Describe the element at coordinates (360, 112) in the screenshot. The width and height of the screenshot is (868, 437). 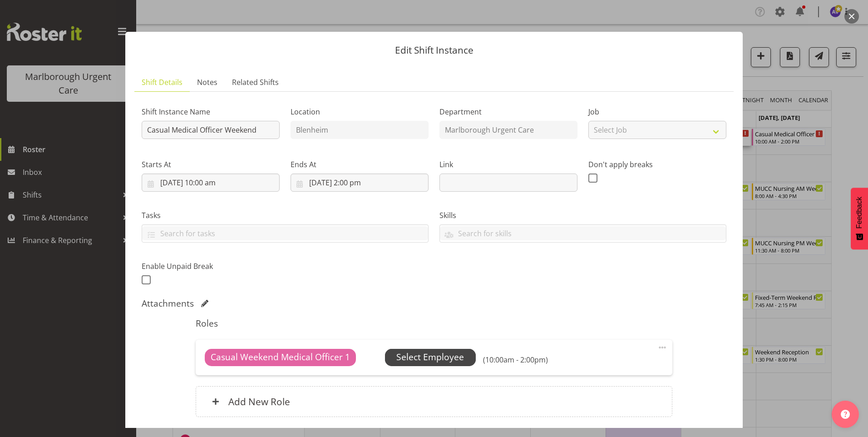
I see `label: Location` at that location.